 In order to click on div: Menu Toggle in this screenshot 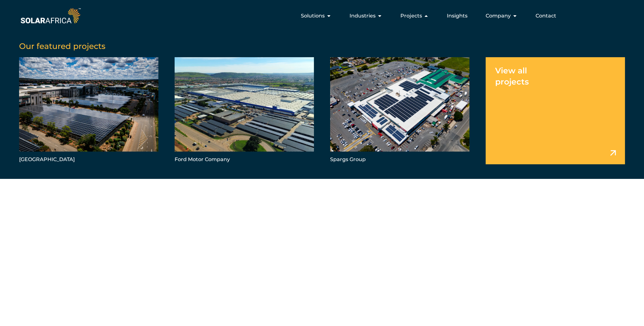, I will do `click(321, 16)`.